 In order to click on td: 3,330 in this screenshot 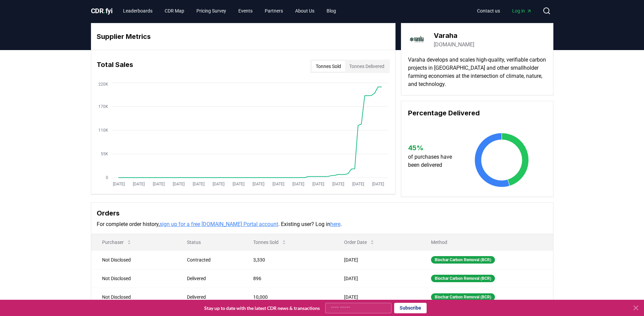, I will do `click(288, 259)`.